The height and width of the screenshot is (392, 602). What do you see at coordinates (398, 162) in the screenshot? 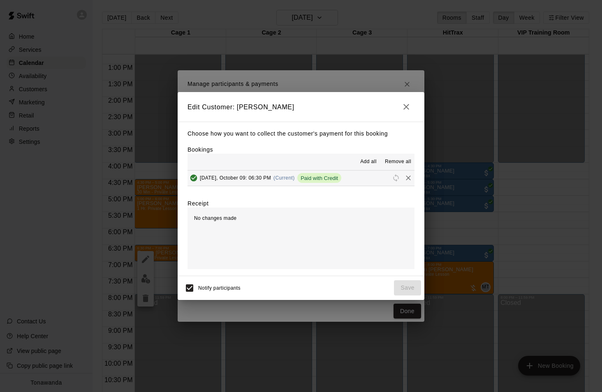
I see `button: Remove all` at bounding box center [398, 162].